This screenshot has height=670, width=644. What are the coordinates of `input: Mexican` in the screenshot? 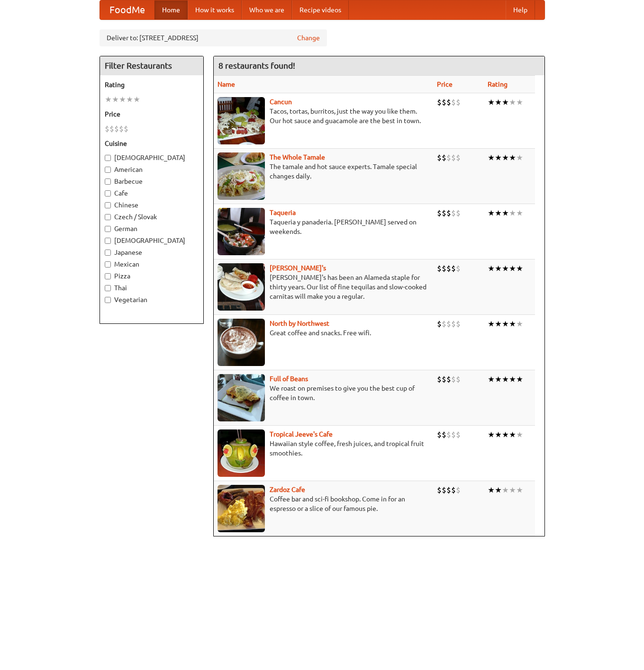 It's located at (107, 264).